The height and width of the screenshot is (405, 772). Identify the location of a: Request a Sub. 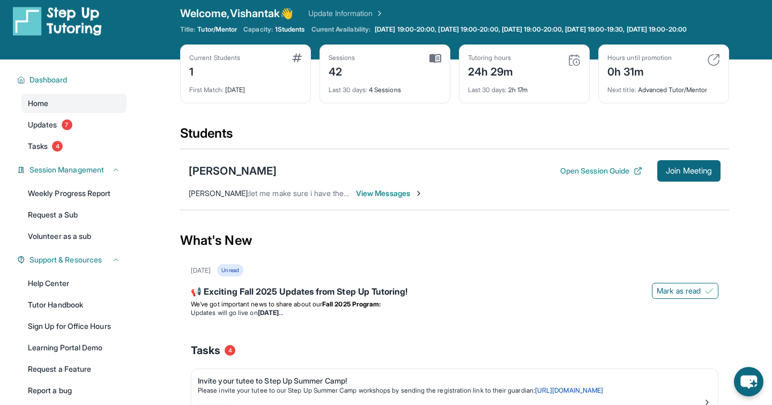
(74, 215).